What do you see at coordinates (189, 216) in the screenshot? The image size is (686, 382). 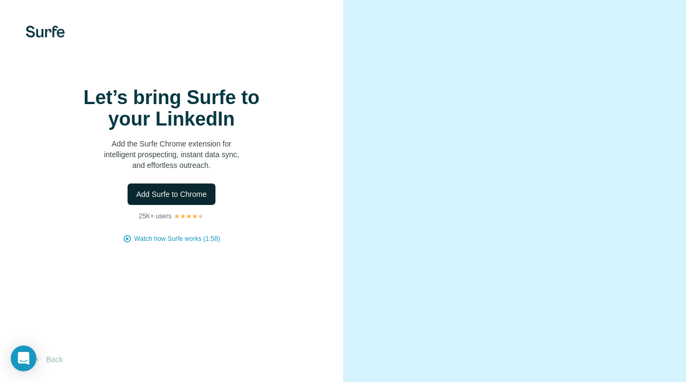 I see `img: Rating Stars` at bounding box center [189, 216].